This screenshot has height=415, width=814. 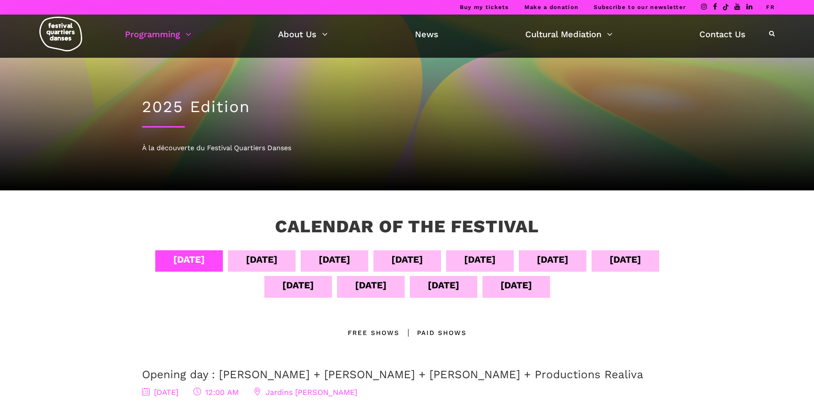 I want to click on div: À la découverte du Festival Quartiers Danses, so click(x=407, y=148).